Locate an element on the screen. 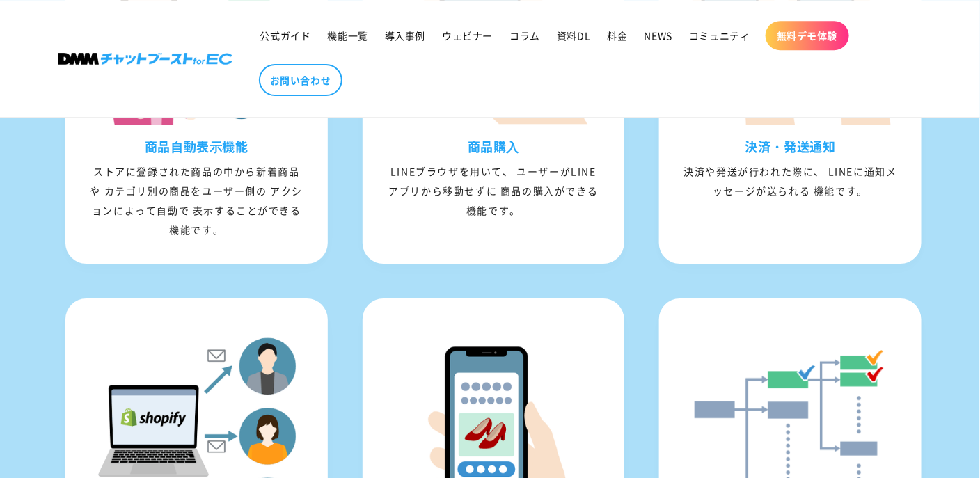  span: 機能一覧 is located at coordinates (348, 36).